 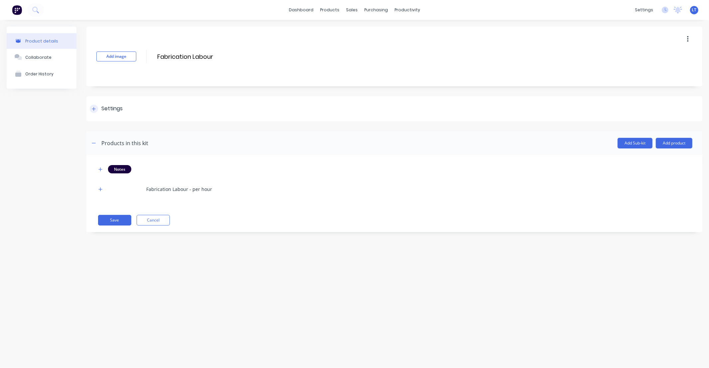 I want to click on button: Cancel, so click(x=153, y=220).